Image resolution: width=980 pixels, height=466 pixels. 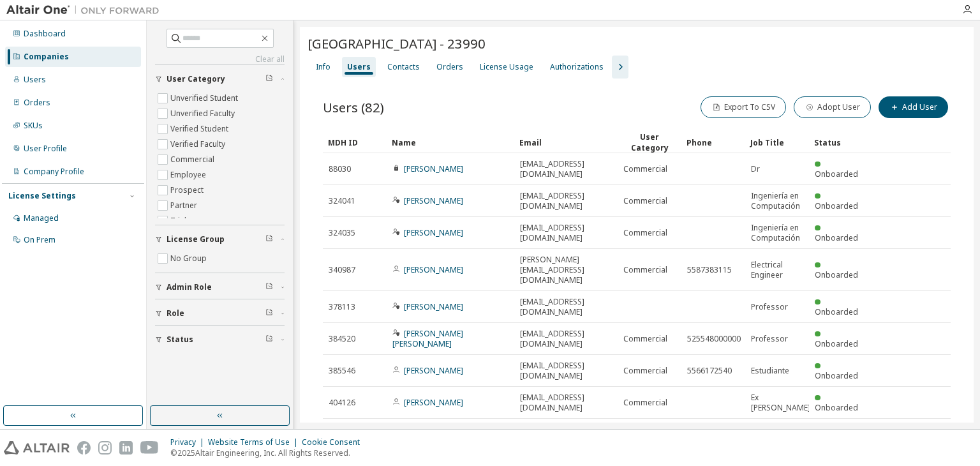 What do you see at coordinates (342, 339) in the screenshot?
I see `span: 384520` at bounding box center [342, 339].